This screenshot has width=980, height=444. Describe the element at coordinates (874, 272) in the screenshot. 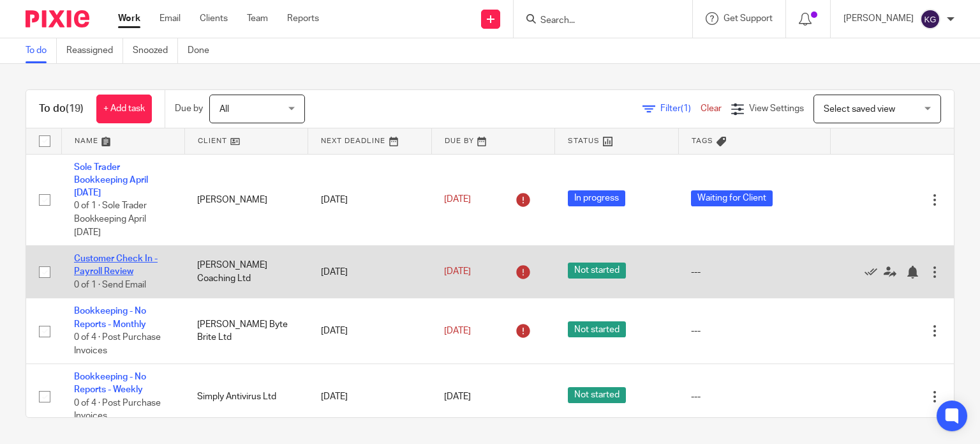

I see `a: Mark as done` at that location.